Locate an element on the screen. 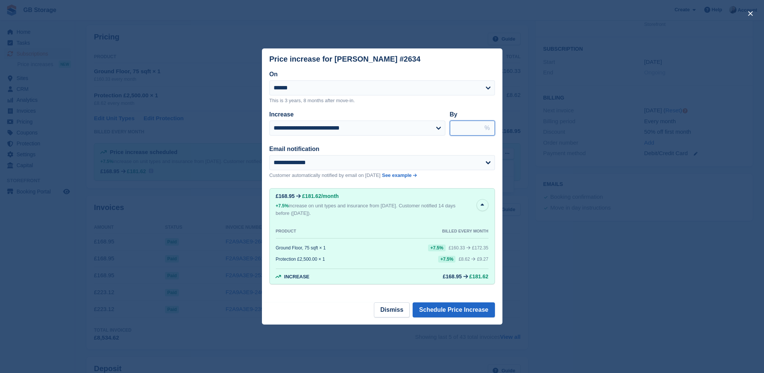 Image resolution: width=764 pixels, height=373 pixels. label: Increase is located at coordinates (281, 114).